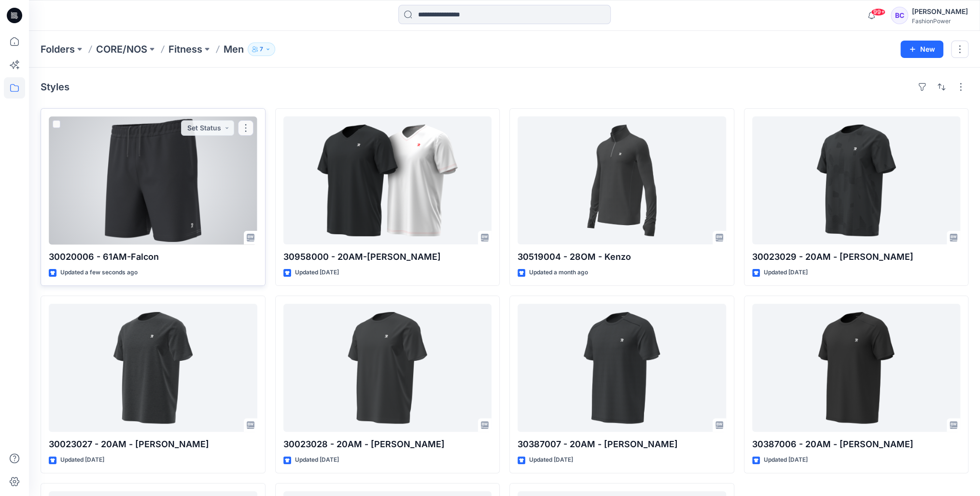  What do you see at coordinates (186, 49) in the screenshot?
I see `a: Fitness` at bounding box center [186, 49].